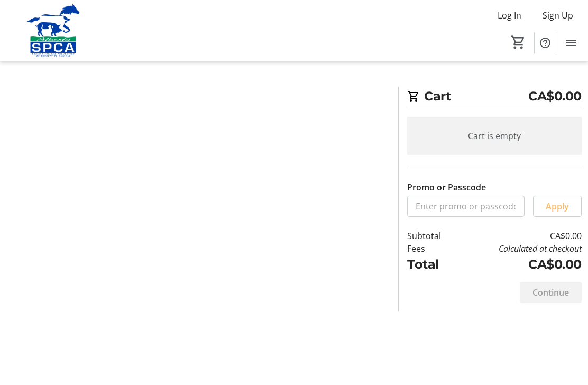 Image resolution: width=588 pixels, height=385 pixels. Describe the element at coordinates (509, 16) in the screenshot. I see `button: Log In` at that location.